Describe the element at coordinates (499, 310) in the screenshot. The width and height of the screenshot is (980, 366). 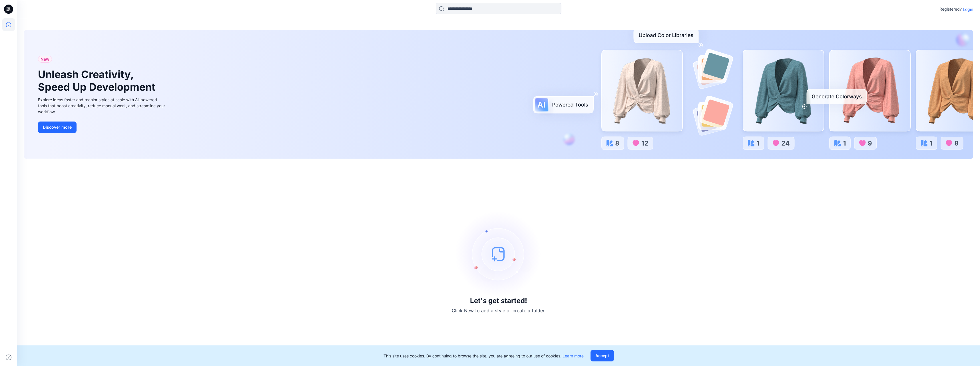
I see `p: Click New to add a style or create a folder.` at that location.